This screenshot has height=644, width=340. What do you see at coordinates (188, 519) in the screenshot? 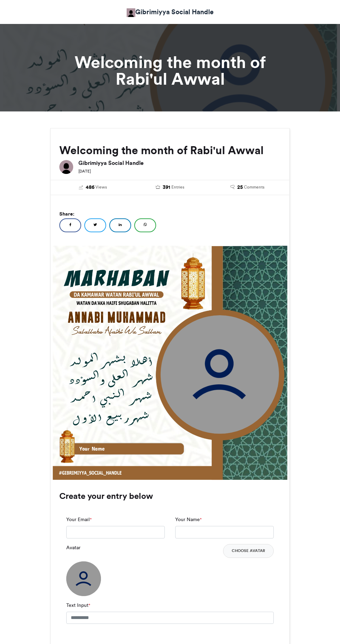
I see `label: Your Name` at bounding box center [188, 519].